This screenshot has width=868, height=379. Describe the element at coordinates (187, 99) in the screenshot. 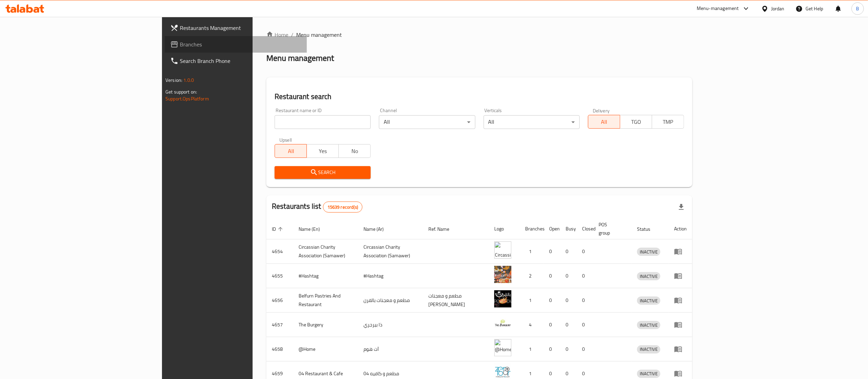

I see `a: Support.OpsPlatform` at that location.